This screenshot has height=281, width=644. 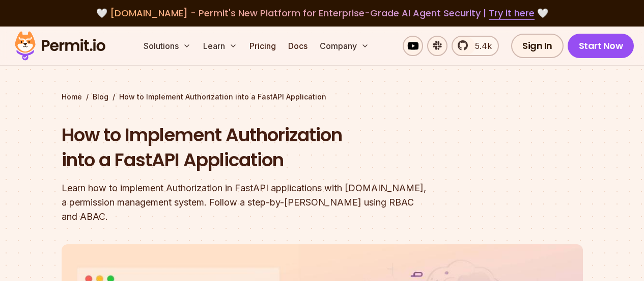 I want to click on img: Permit logo, so click(x=60, y=46).